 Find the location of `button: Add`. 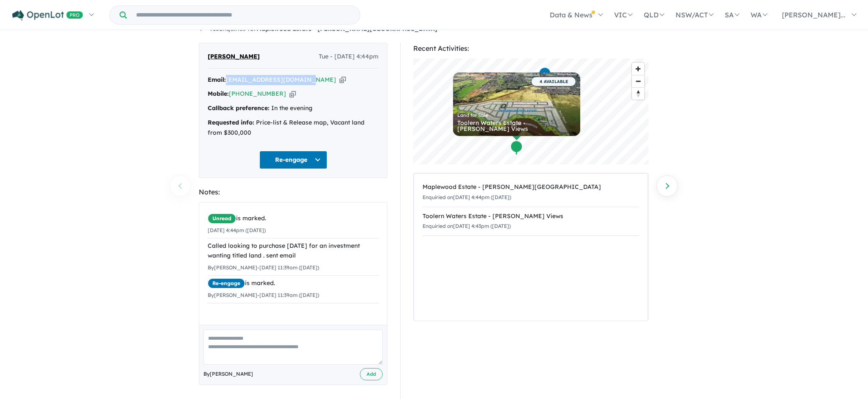

button: Add is located at coordinates (371, 374).